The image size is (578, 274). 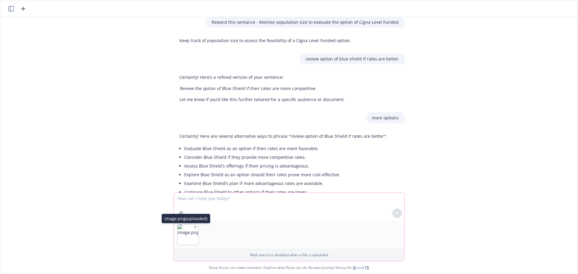 What do you see at coordinates (355, 268) in the screenshot?
I see `a: BI` at bounding box center [355, 268].